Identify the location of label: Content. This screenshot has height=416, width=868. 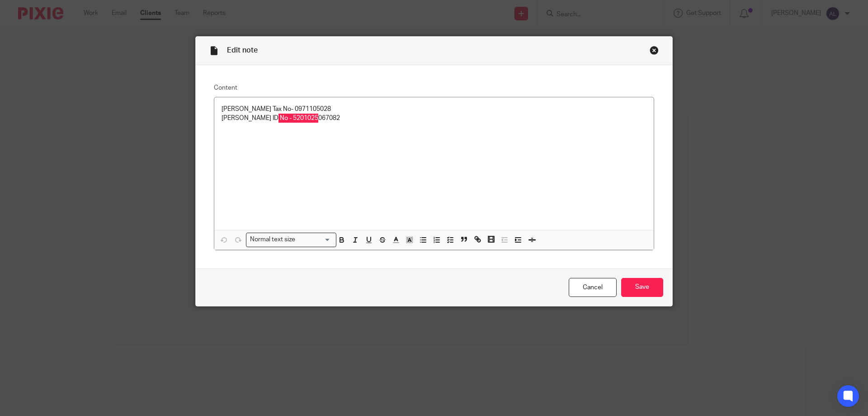
(434, 88).